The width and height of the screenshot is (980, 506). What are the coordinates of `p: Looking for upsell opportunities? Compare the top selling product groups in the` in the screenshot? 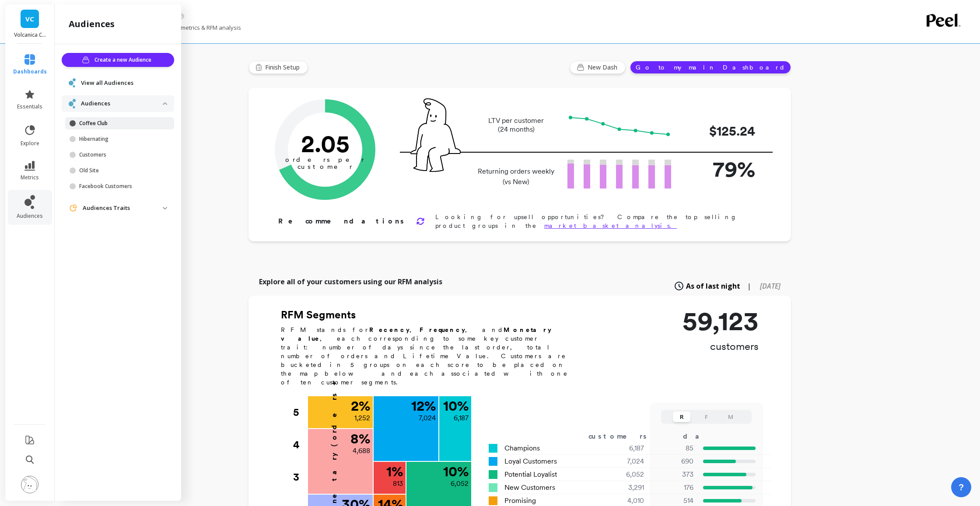 It's located at (599, 221).